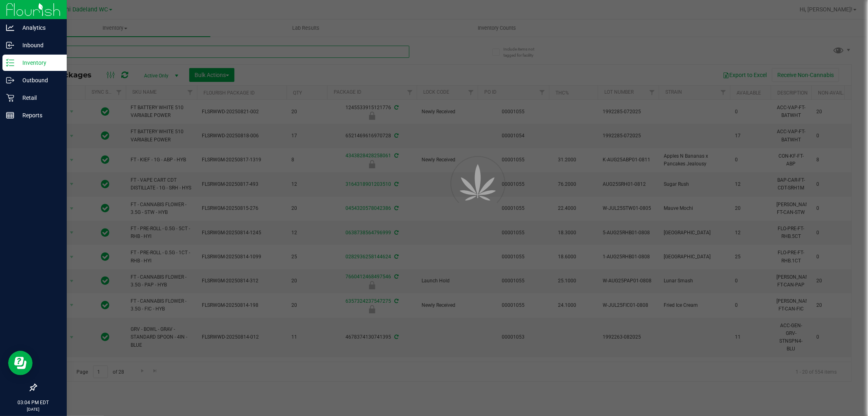 This screenshot has height=416, width=868. Describe the element at coordinates (10, 62) in the screenshot. I see `inline-svg: Inventory` at that location.